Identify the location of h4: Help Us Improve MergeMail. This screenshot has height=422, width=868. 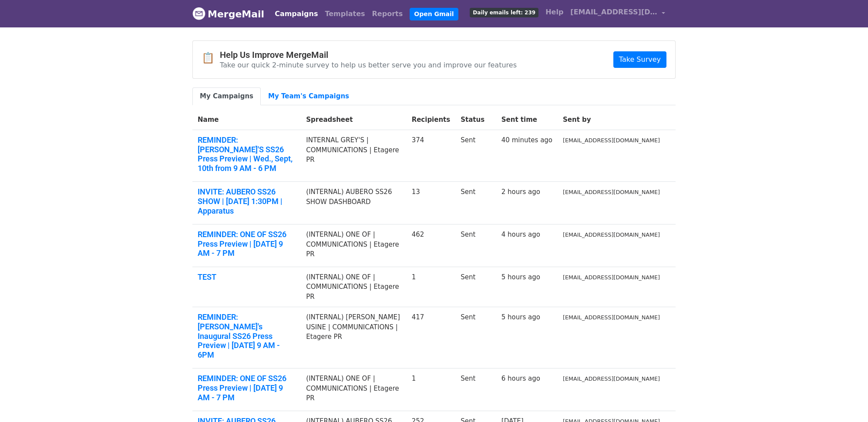
(368, 55).